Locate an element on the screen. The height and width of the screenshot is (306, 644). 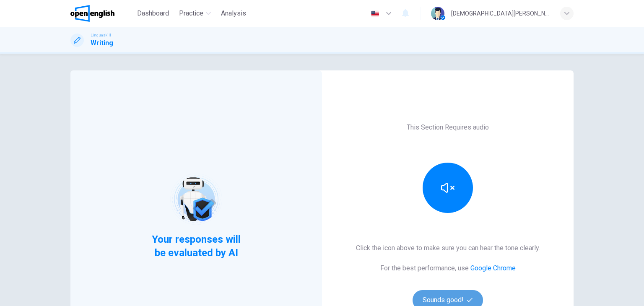
button: Dashboard is located at coordinates (153, 13).